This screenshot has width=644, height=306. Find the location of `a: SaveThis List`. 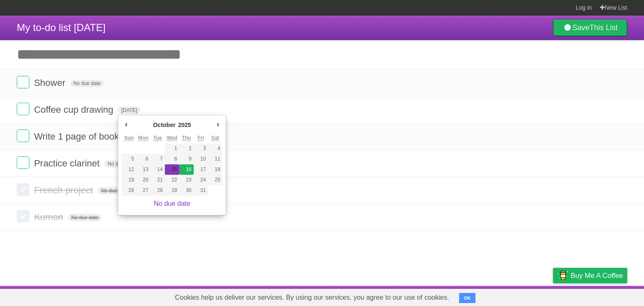

a: SaveThis List is located at coordinates (590, 28).